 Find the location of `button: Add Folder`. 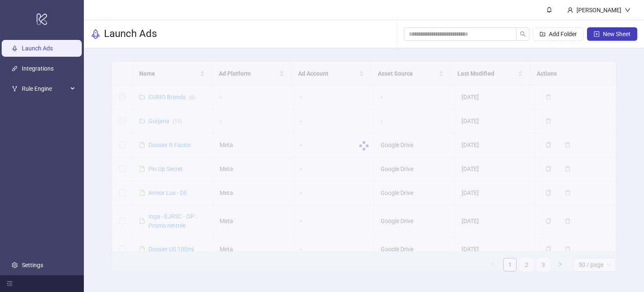

button: Add Folder is located at coordinates (558, 34).